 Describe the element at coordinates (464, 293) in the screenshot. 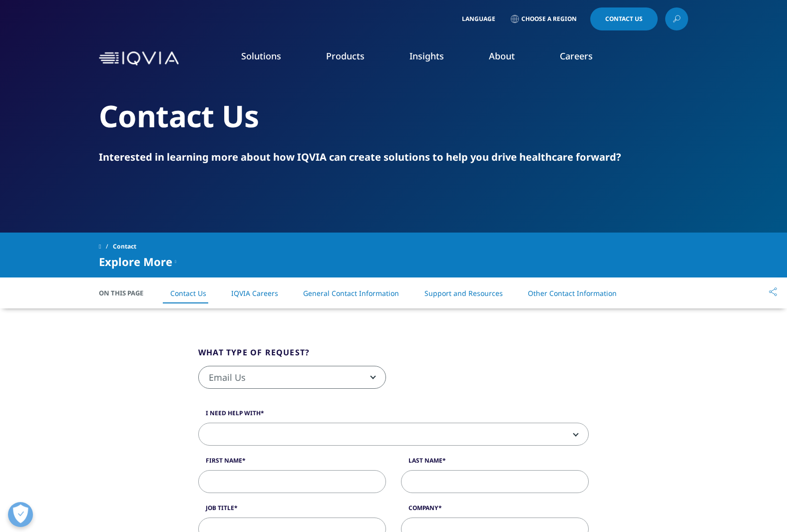

I see `a: Support and Resources` at that location.